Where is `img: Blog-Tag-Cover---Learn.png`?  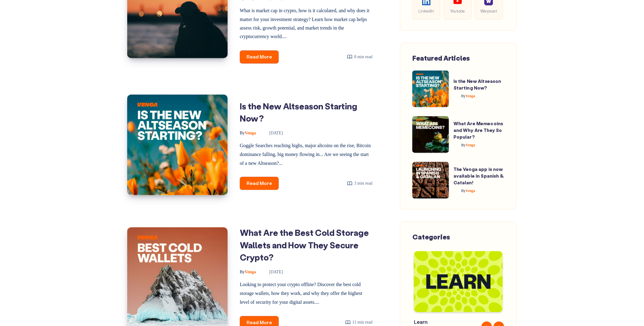 img: Blog-Tag-Cover---Learn.png is located at coordinates (458, 282).